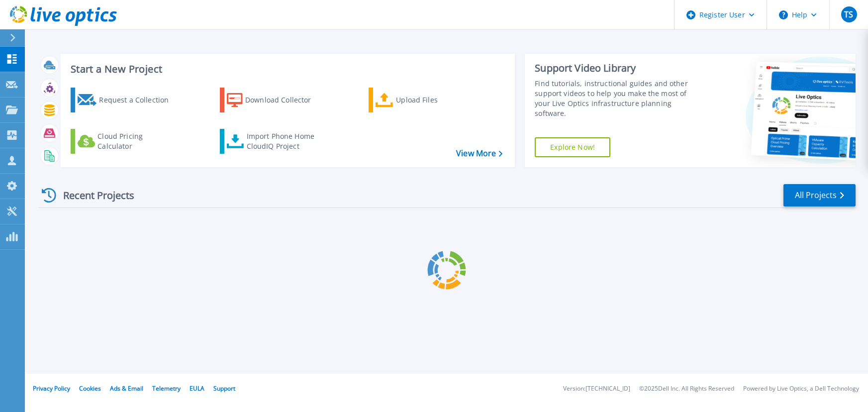 The image size is (868, 412). I want to click on div: Cloud Pricing Calculator, so click(137, 141).